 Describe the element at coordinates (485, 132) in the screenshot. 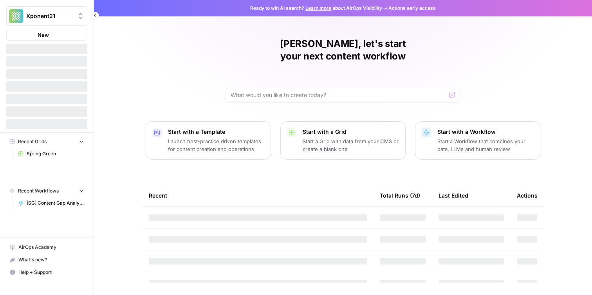

I see `p: Start with a Workflow` at that location.